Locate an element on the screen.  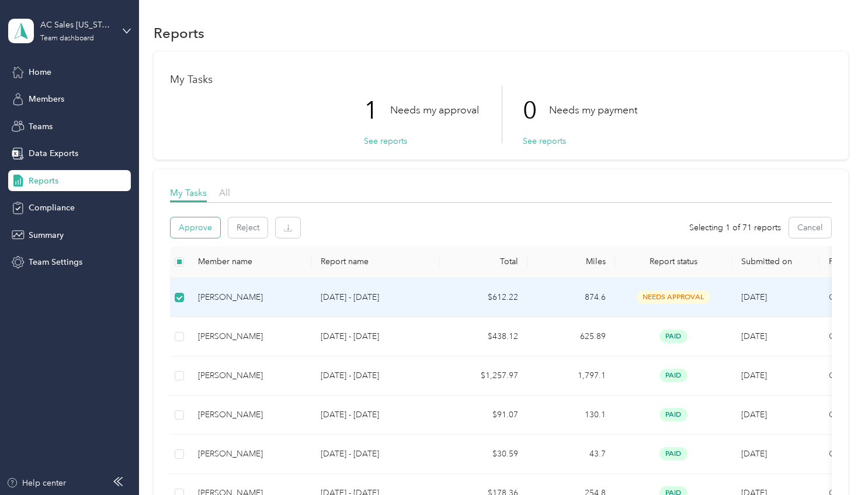
div: Team dashboard is located at coordinates (67, 38).